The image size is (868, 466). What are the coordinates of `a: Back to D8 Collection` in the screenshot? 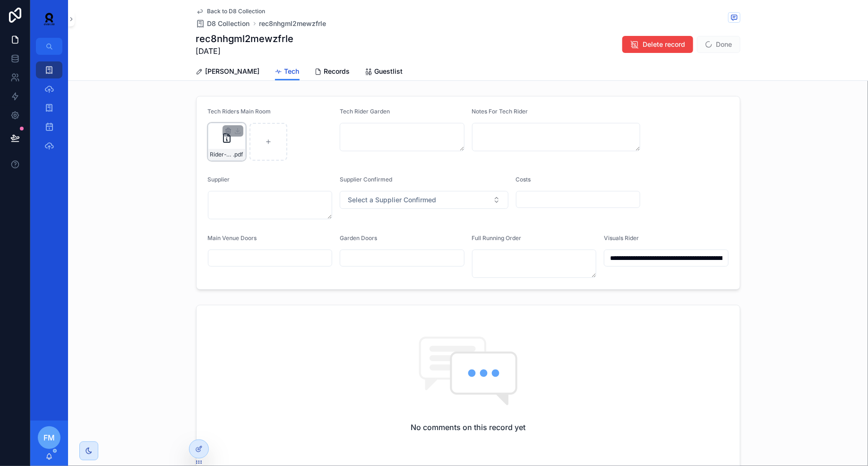 It's located at (230, 11).